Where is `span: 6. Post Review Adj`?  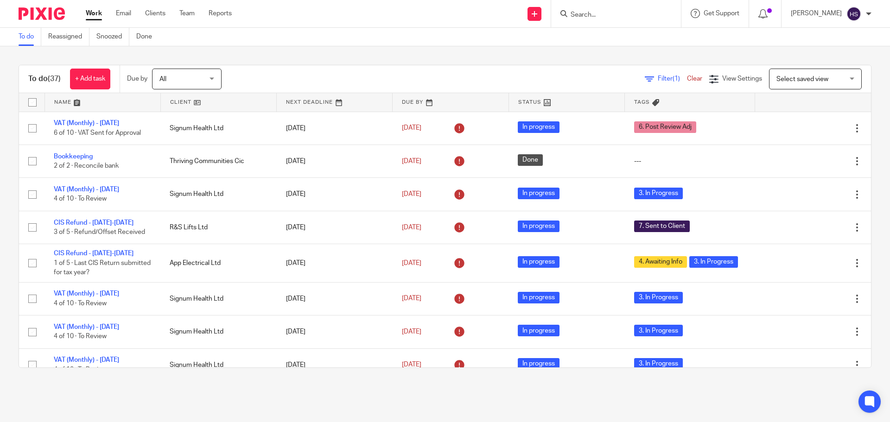 span: 6. Post Review Adj is located at coordinates (665, 127).